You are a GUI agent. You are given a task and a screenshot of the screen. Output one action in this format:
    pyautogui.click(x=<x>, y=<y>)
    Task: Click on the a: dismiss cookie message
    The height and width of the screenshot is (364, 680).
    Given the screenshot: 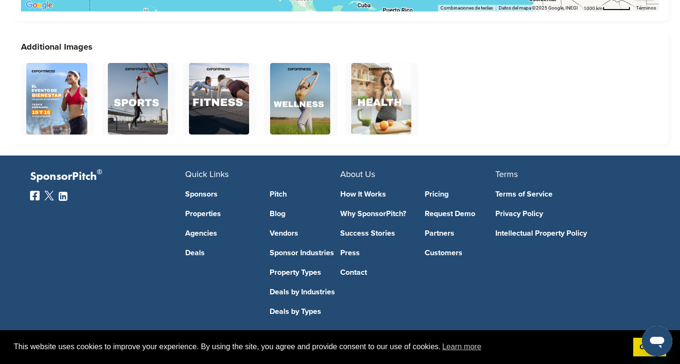 What is the action you would take?
    pyautogui.click(x=649, y=347)
    